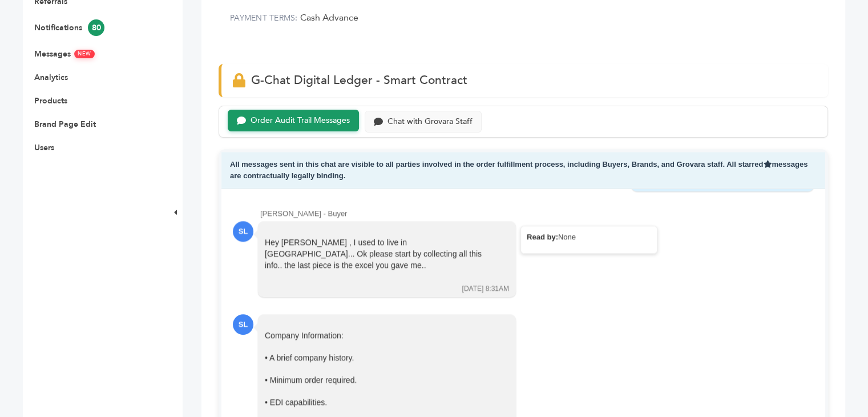 The image size is (868, 417). I want to click on a: Notifications80, so click(69, 28).